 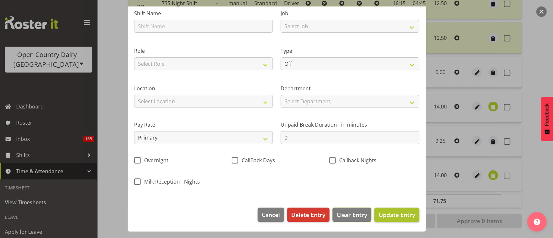 What do you see at coordinates (170, 182) in the screenshot?
I see `span: Milk Reception - Nights` at bounding box center [170, 182].